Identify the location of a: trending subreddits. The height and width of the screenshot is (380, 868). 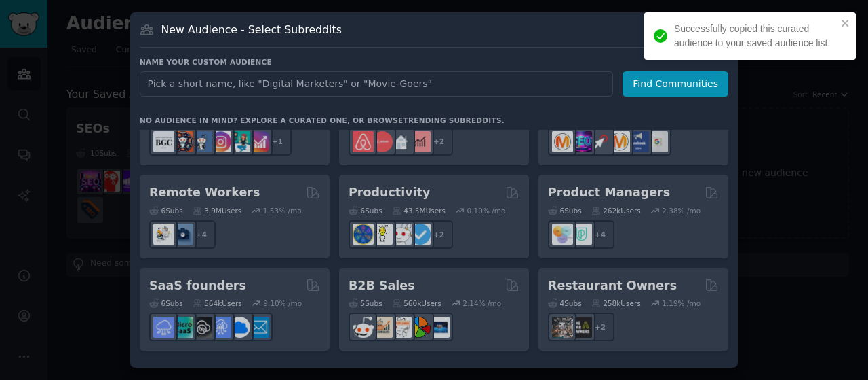
(452, 121).